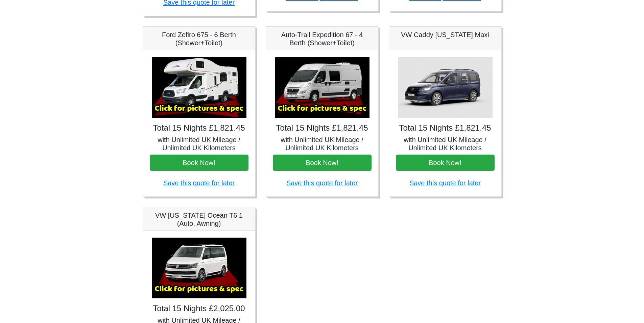 The image size is (644, 323). What do you see at coordinates (445, 87) in the screenshot?
I see `img: VW Caddy California Maxi` at bounding box center [445, 87].